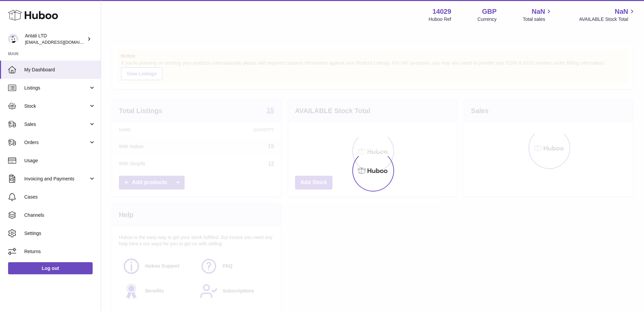 Image resolution: width=644 pixels, height=311 pixels. I want to click on span: Orders, so click(56, 142).